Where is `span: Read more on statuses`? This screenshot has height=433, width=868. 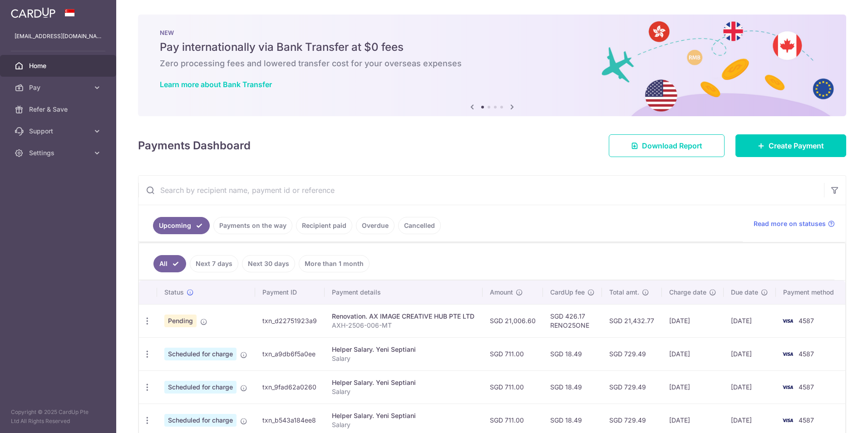 span: Read more on statuses is located at coordinates (790, 224).